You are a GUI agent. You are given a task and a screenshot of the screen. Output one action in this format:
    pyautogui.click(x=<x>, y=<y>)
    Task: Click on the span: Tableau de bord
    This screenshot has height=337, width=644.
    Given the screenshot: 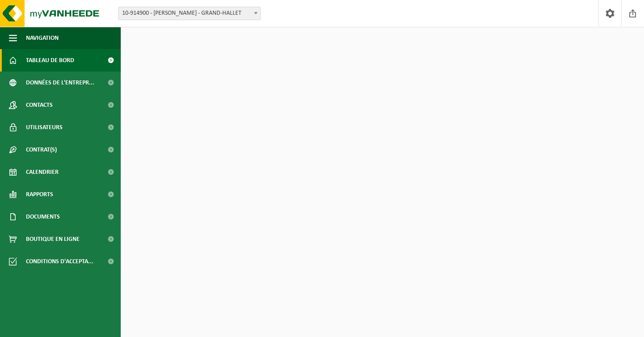 What is the action you would take?
    pyautogui.click(x=50, y=60)
    